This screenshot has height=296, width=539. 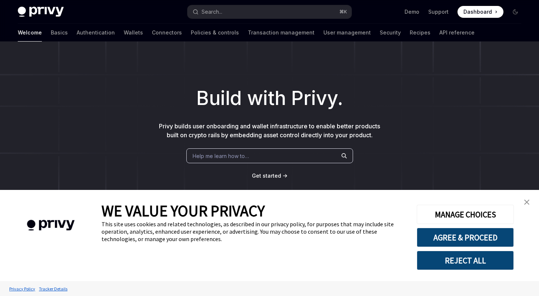 I want to click on a: Wallets, so click(x=133, y=33).